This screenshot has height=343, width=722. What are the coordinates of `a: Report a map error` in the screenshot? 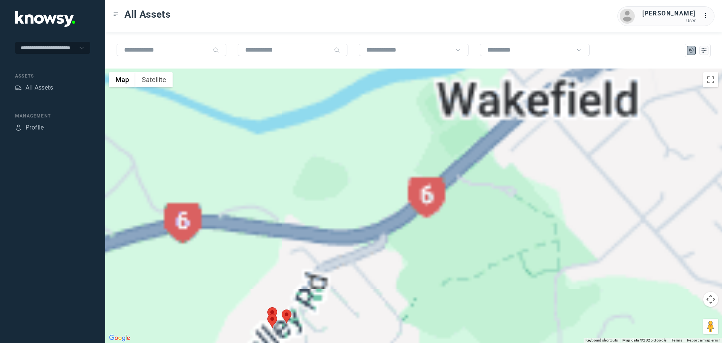 It's located at (703, 340).